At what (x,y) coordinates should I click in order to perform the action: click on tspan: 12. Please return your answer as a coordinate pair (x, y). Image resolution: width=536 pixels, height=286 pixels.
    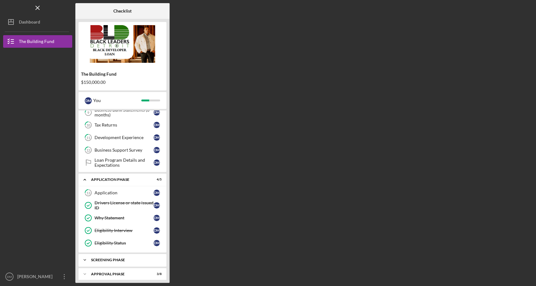
    Looking at the image, I should click on (88, 150).